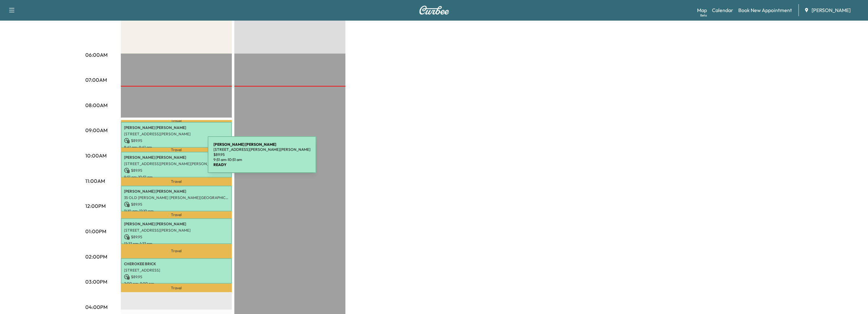 The image size is (868, 314). What do you see at coordinates (97, 307) in the screenshot?
I see `p: 04:00PM` at bounding box center [97, 307].